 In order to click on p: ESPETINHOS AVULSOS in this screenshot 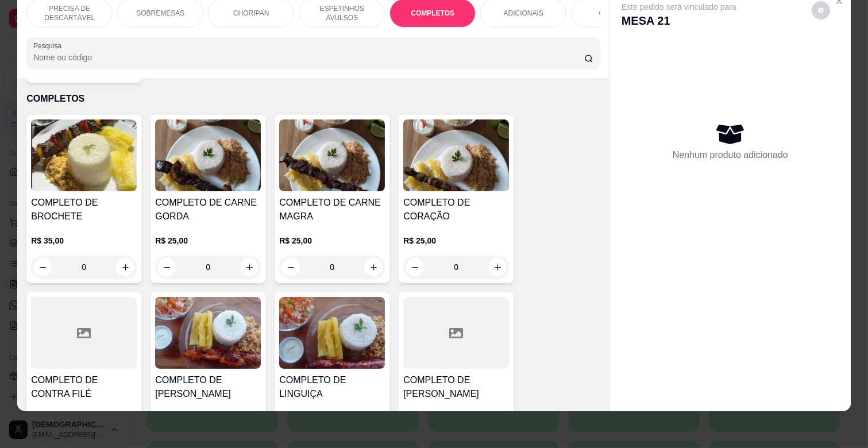, I will do `click(342, 14)`.